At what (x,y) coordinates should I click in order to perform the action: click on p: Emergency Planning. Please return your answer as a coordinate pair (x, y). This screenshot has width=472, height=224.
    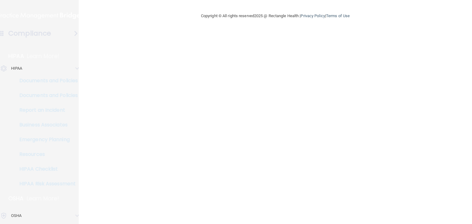
    Looking at the image, I should click on (46, 140).